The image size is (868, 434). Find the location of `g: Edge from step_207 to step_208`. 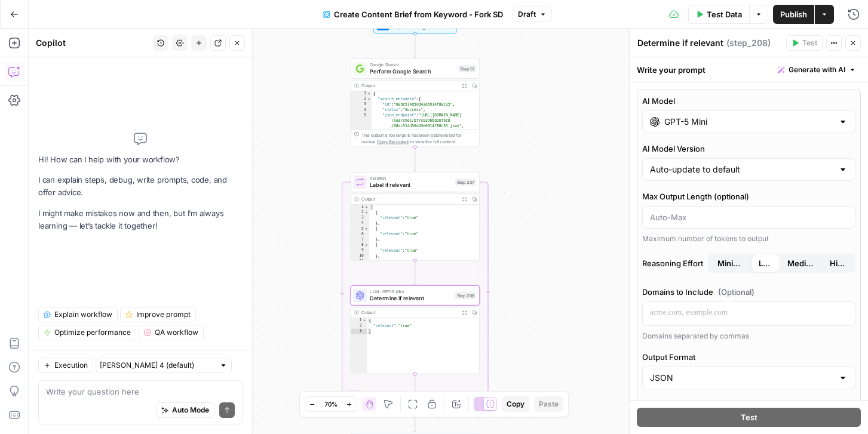

g: Edge from step_207 to step_208 is located at coordinates (415, 272).